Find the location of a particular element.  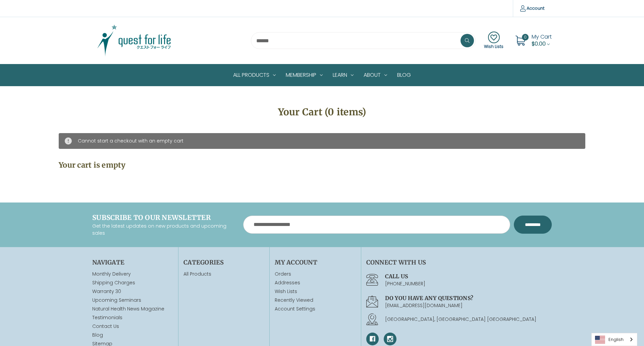

h4: Do you have any questions? is located at coordinates (468, 298).